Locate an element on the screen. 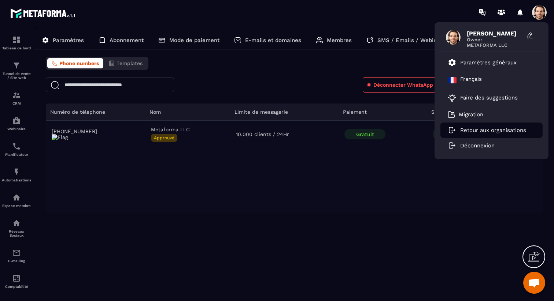  p: Planificateur is located at coordinates (16, 155).